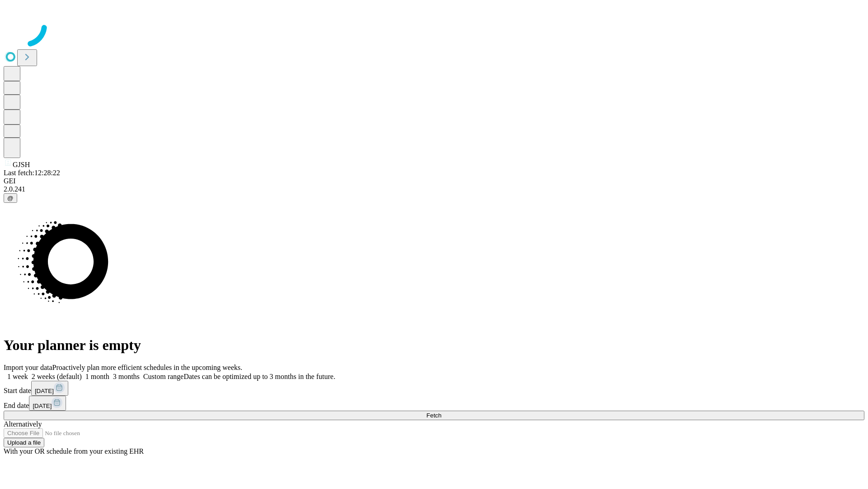 The image size is (868, 489). What do you see at coordinates (57, 376) in the screenshot?
I see `span: 2 weeks (default)` at bounding box center [57, 376].